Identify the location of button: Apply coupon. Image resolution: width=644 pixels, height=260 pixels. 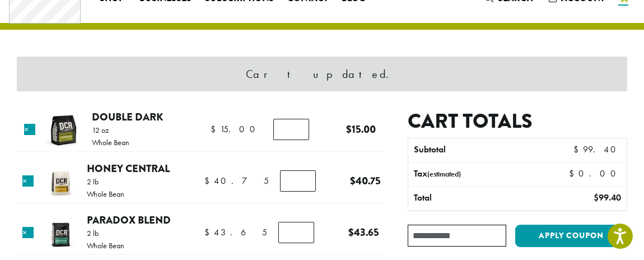
(571, 236).